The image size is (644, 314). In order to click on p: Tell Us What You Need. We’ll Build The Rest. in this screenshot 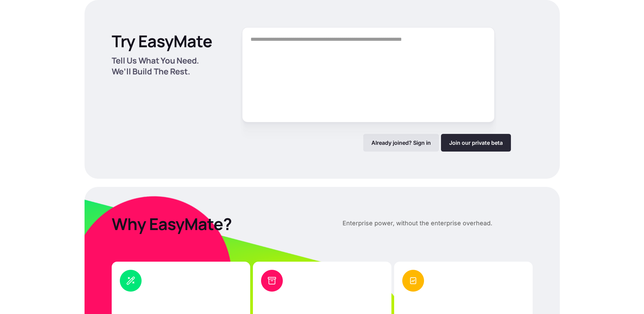, I will do `click(166, 66)`.